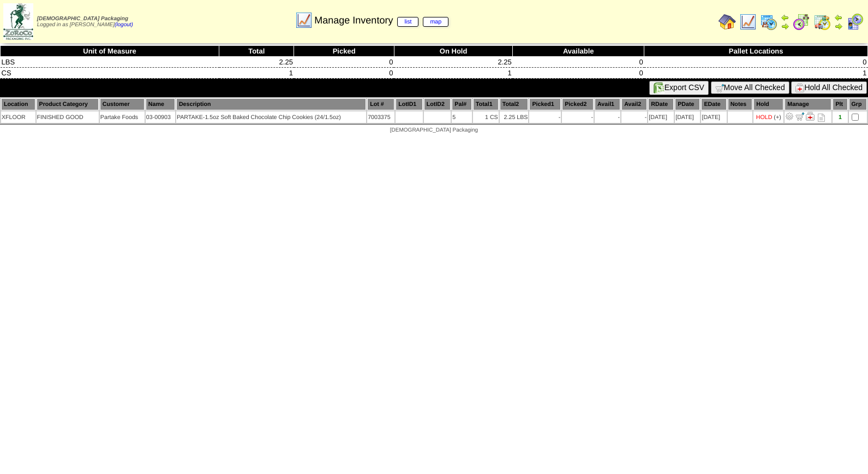 The width and height of the screenshot is (868, 474). Describe the element at coordinates (840, 117) in the screenshot. I see `div: 1` at that location.